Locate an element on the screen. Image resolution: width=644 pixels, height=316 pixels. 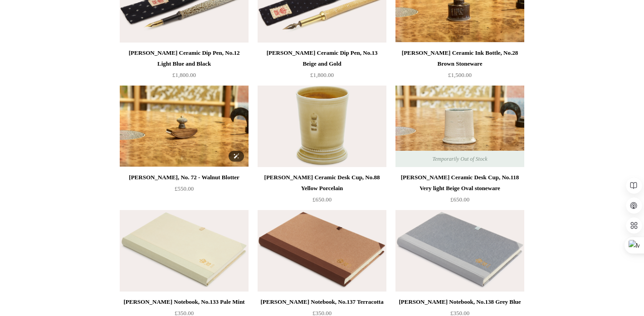
a: Steve Harrison Notebook, No.137 Terracotta Steve Harrison Notebook, No.137 Terracotta is located at coordinates (322, 251).